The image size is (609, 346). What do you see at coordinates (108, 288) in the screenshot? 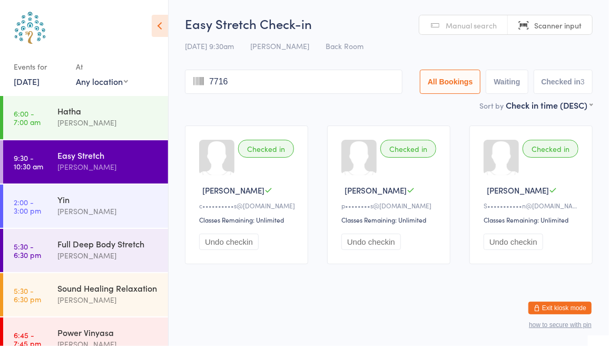
I see `div: Sound Healing Relaxation` at bounding box center [108, 288].